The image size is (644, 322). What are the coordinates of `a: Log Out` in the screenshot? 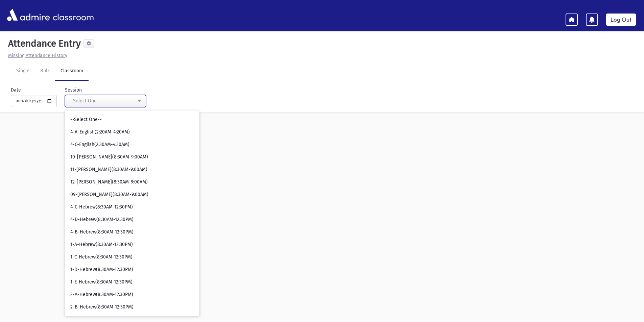 It's located at (621, 20).